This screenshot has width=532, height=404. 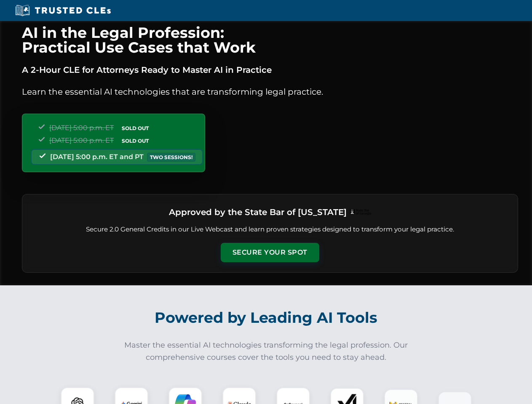 I want to click on p: Learn the essential AI technologies that are transforming legal practice., so click(x=270, y=92).